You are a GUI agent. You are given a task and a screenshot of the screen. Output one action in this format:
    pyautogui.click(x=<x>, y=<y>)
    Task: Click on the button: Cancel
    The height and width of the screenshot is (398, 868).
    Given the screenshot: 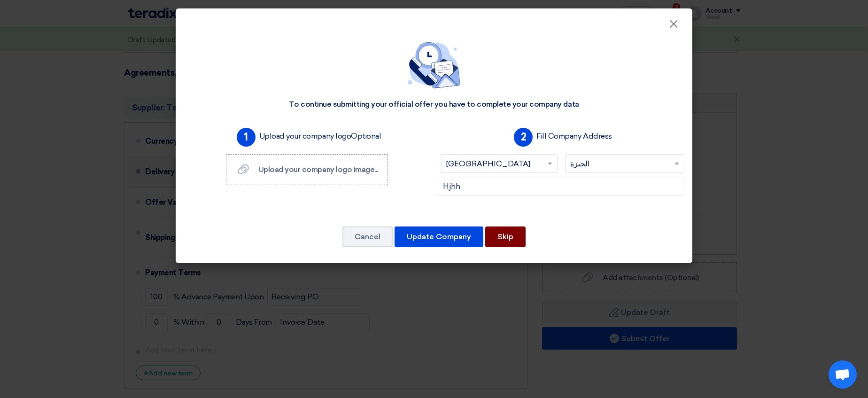 What is the action you would take?
    pyautogui.click(x=367, y=237)
    